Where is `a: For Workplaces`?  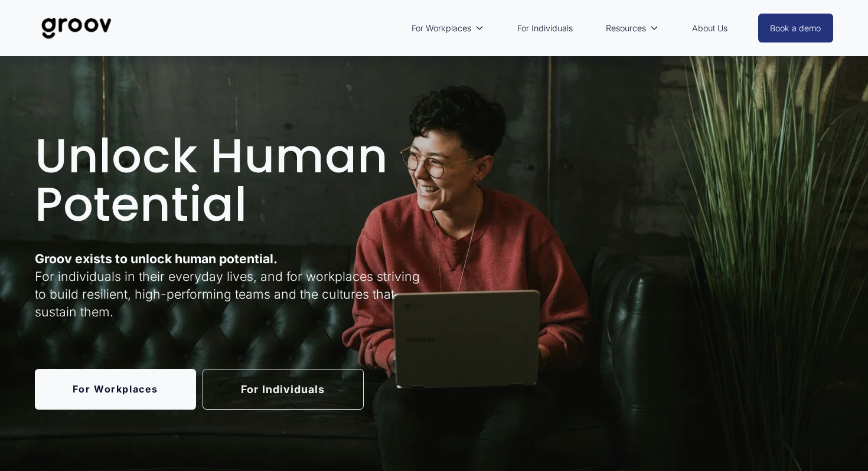
a: For Workplaces is located at coordinates (115, 389).